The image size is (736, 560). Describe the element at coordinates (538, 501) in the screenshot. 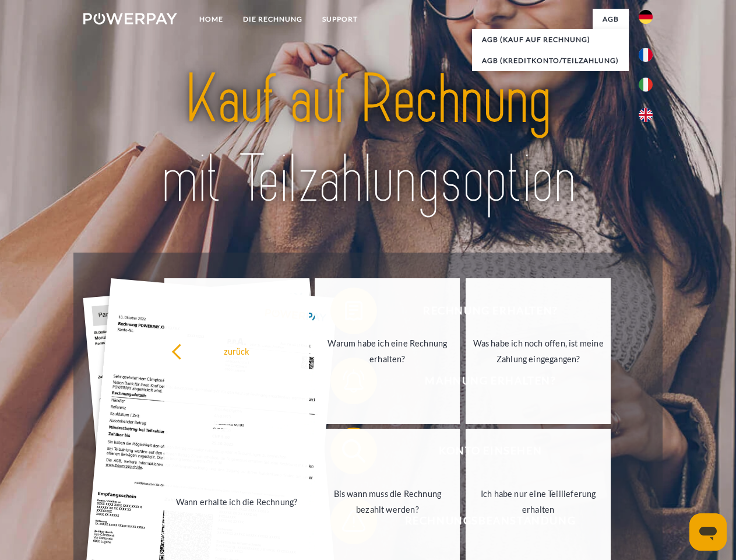

I see `div: Ich habe nur eine Teillieferung erhalten` at that location.